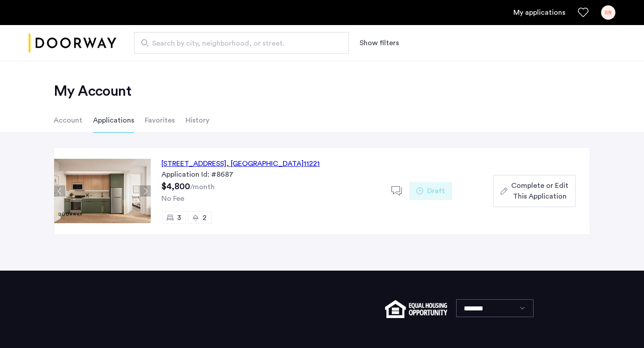 The height and width of the screenshot is (348, 644). What do you see at coordinates (102, 191) in the screenshot?
I see `img: Apartment photo` at bounding box center [102, 191].